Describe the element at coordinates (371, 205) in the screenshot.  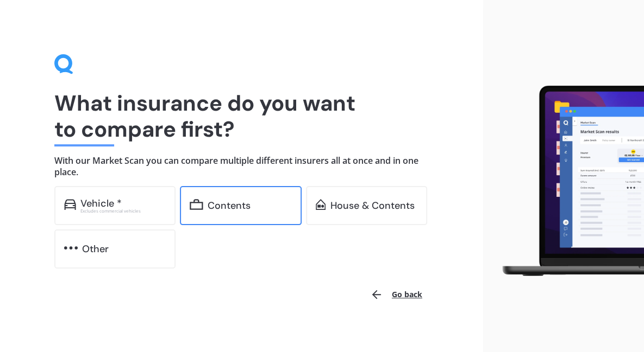
I see `div: House & Contents` at that location.